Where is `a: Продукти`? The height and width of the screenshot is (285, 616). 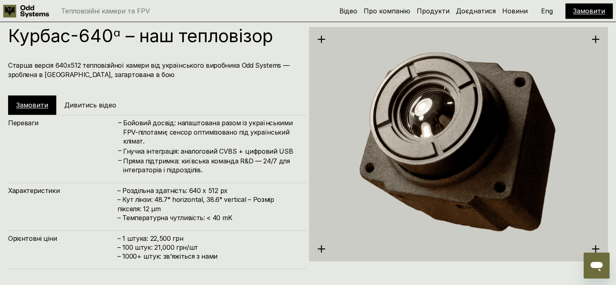
a: Продукти is located at coordinates (433, 11).